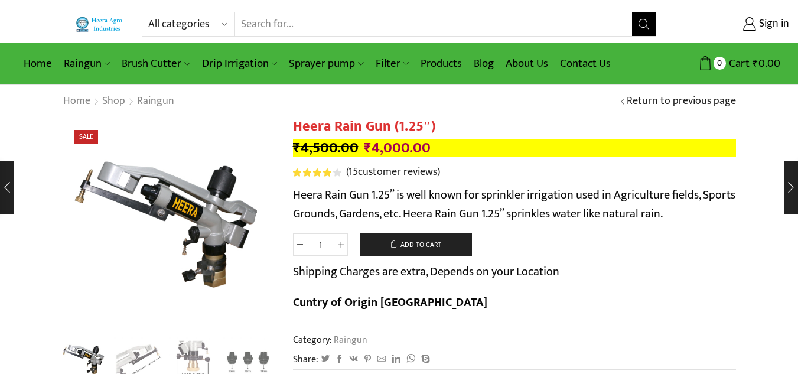 This screenshot has width=798, height=374. I want to click on span: Cart, so click(738, 63).